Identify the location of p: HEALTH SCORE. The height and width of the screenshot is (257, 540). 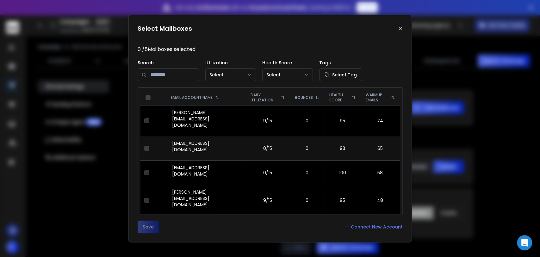
(339, 97).